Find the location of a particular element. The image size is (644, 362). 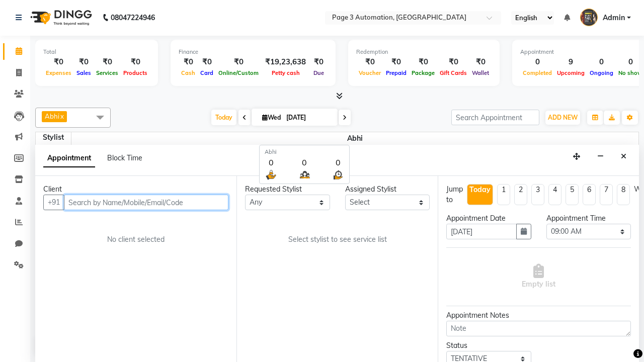

span: Due is located at coordinates (319, 73).